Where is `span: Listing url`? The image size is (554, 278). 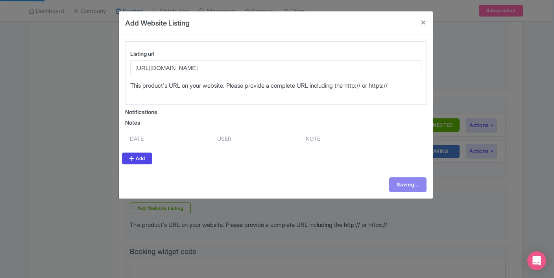 span: Listing url is located at coordinates (142, 54).